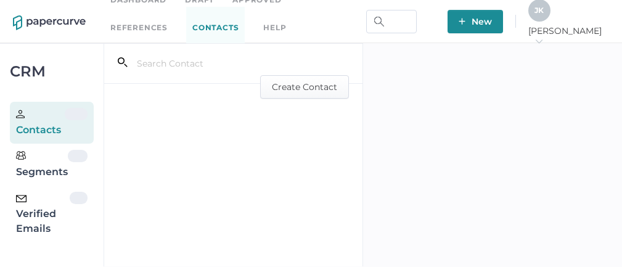 The height and width of the screenshot is (267, 622). What do you see at coordinates (52, 72) in the screenshot?
I see `div: CRM` at bounding box center [52, 72].